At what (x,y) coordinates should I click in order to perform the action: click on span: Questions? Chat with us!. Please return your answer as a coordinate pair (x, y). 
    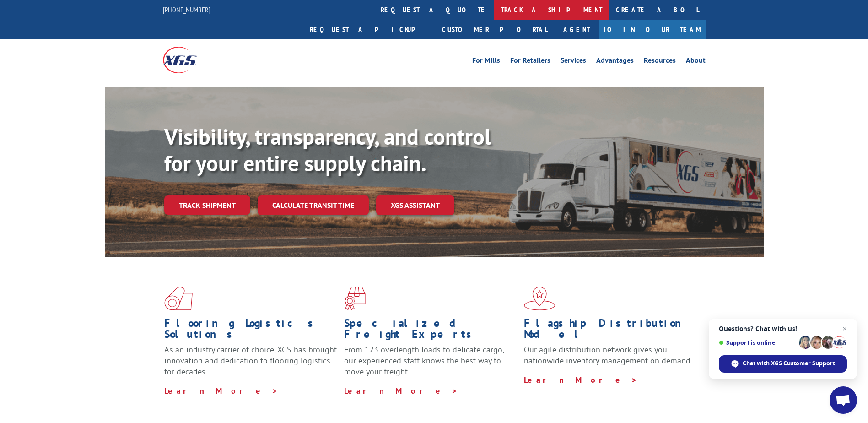
    Looking at the image, I should click on (783, 328).